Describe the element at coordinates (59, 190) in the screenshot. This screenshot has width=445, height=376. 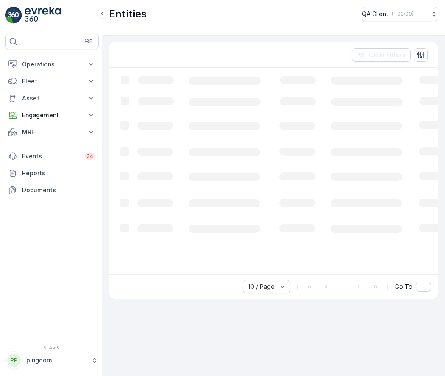
I see `p: Documents` at that location.